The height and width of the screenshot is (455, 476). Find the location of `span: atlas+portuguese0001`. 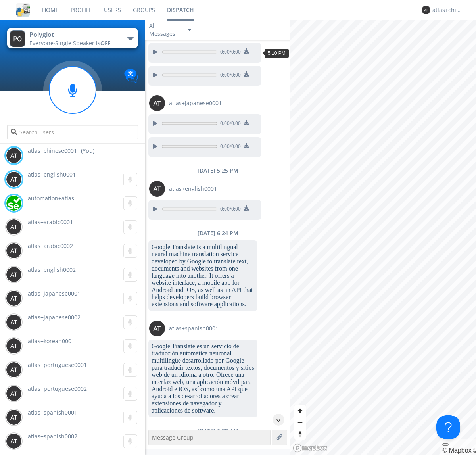

span: atlas+portuguese0001 is located at coordinates (57, 364).